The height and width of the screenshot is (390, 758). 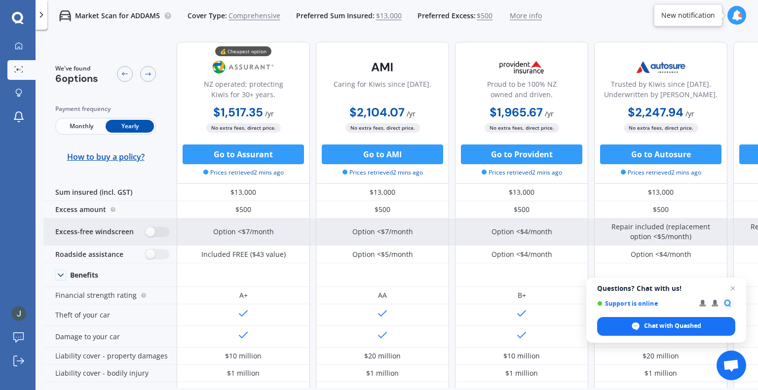 I want to click on div: 💰 Cheapest option, so click(x=243, y=51).